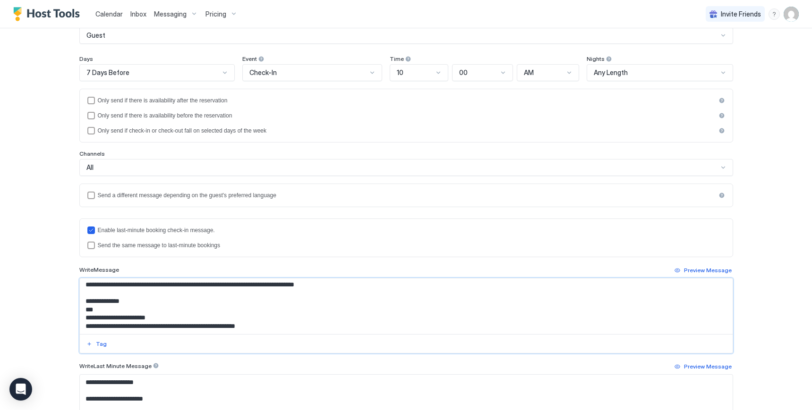 The width and height of the screenshot is (812, 410). Describe the element at coordinates (249, 59) in the screenshot. I see `span: Event` at that location.